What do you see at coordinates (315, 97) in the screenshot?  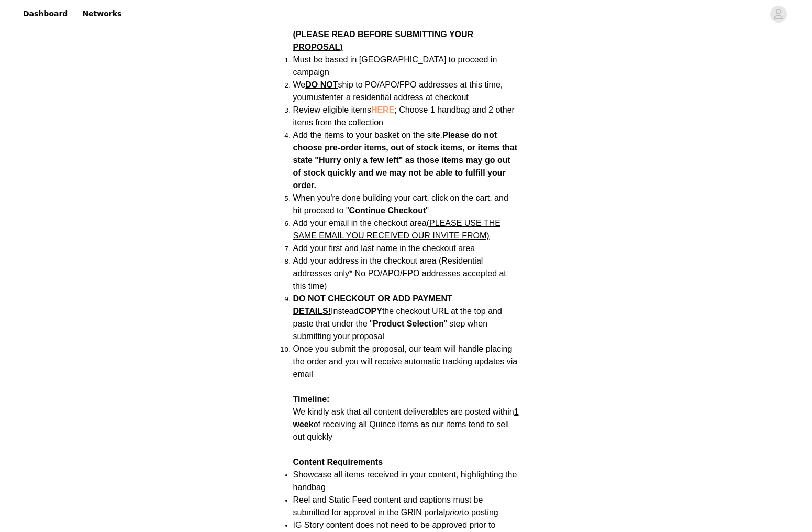 I see `span: must` at bounding box center [315, 97].